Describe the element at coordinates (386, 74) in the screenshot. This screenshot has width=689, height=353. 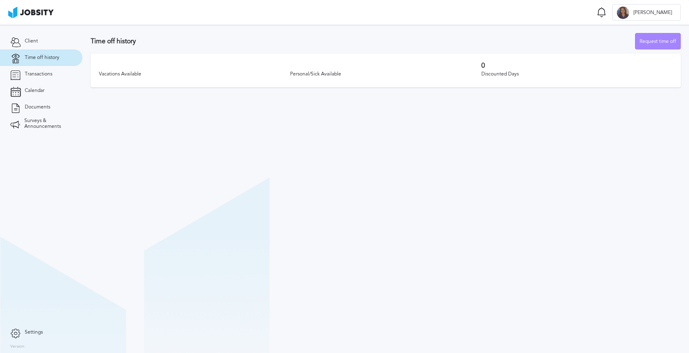
I see `div: Personal/Sick Available` at that location.